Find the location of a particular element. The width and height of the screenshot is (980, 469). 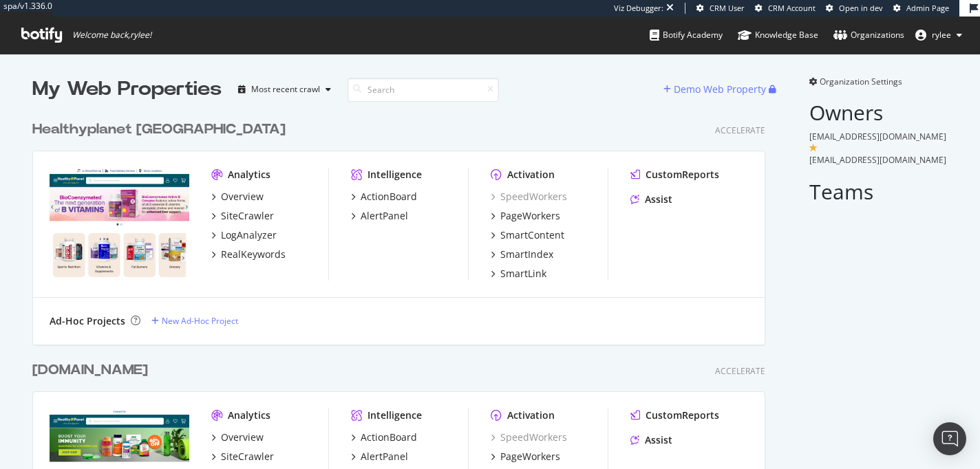

a: SmartIndex is located at coordinates (521, 255).